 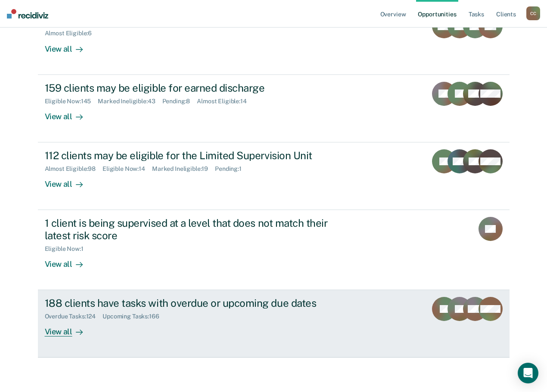 What do you see at coordinates (274, 176) in the screenshot?
I see `a: 112 clients may be eligible for the Limited Supervision UnitAlmost Eligible:98Eligible Now:14Mark...` at bounding box center [274, 176].